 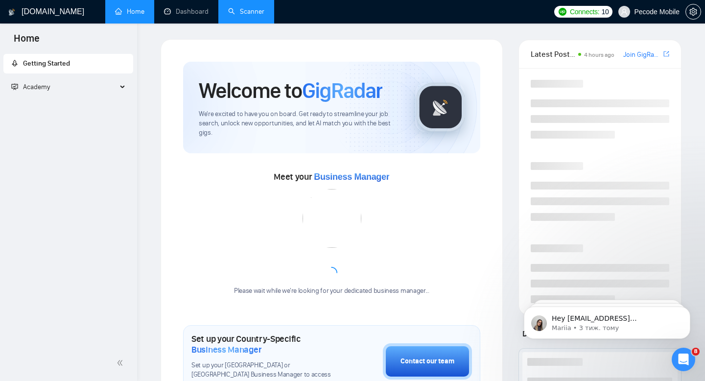 What do you see at coordinates (15, 63) in the screenshot?
I see `span: rocket` at bounding box center [15, 63].